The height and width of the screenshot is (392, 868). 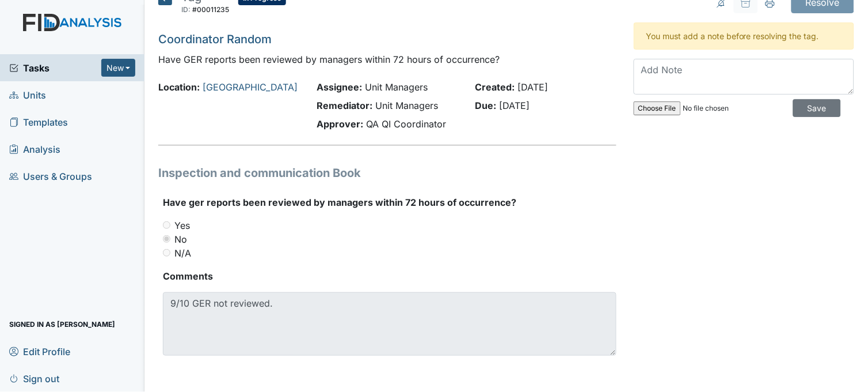 What do you see at coordinates (406, 124) in the screenshot?
I see `span: QA QI Coordinator` at bounding box center [406, 124].